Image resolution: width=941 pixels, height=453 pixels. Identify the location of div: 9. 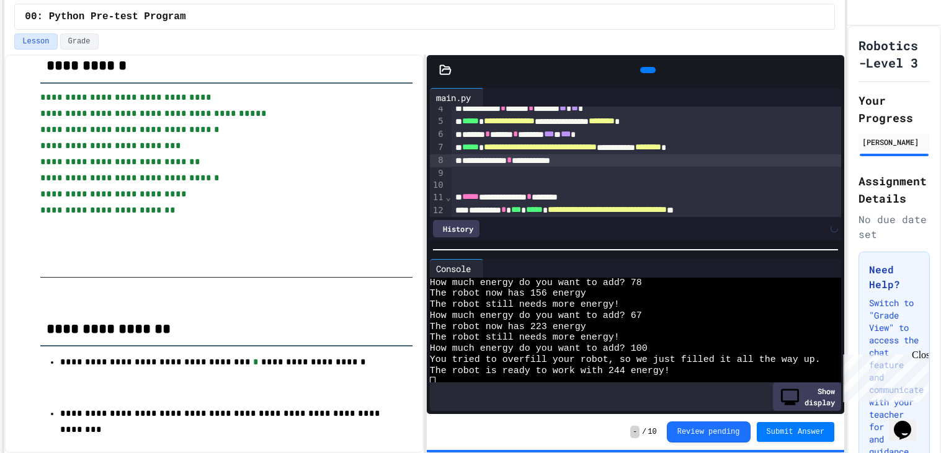
(437, 174).